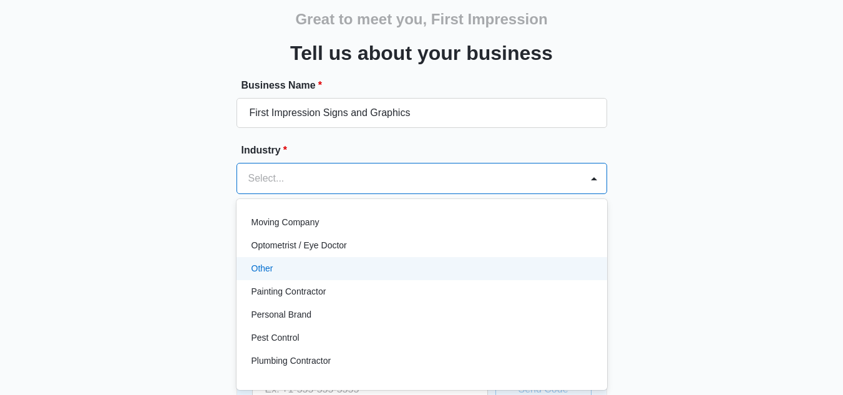  What do you see at coordinates (427, 150) in the screenshot?
I see `label: Industry` at bounding box center [427, 150].